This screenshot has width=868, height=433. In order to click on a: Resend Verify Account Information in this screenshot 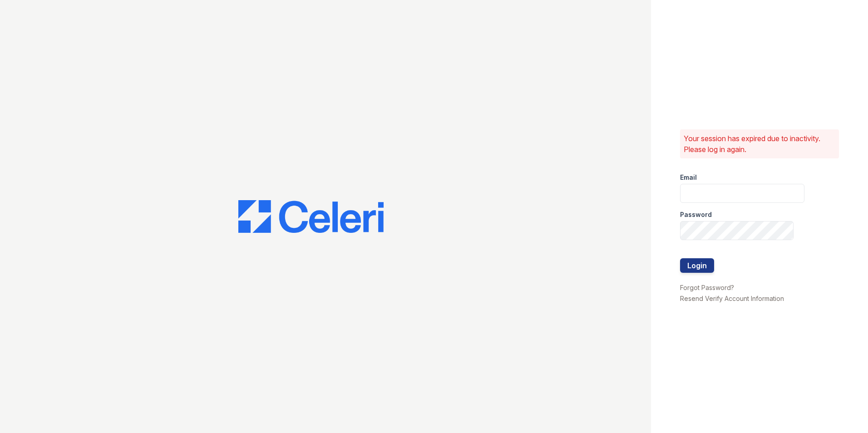, I will do `click(732, 298)`.